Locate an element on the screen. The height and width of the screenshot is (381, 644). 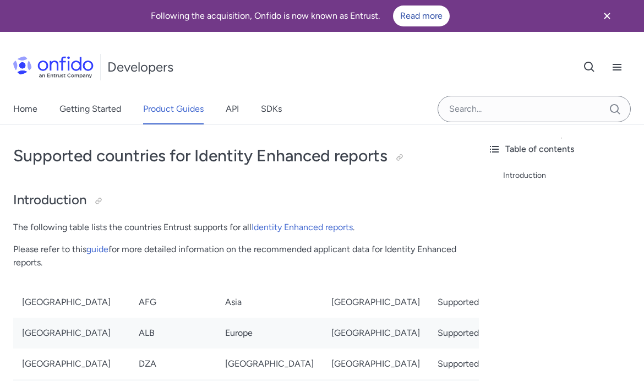
td: DZA is located at coordinates (173, 364).